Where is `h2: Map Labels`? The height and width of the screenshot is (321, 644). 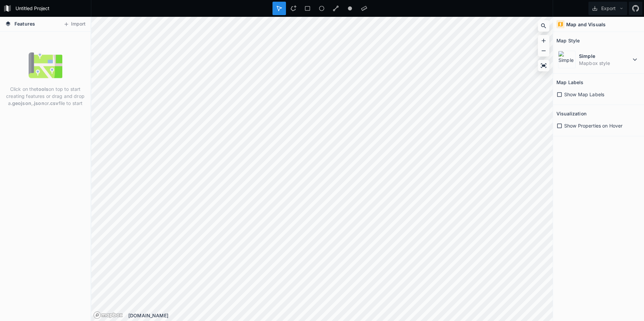 h2: Map Labels is located at coordinates (570, 82).